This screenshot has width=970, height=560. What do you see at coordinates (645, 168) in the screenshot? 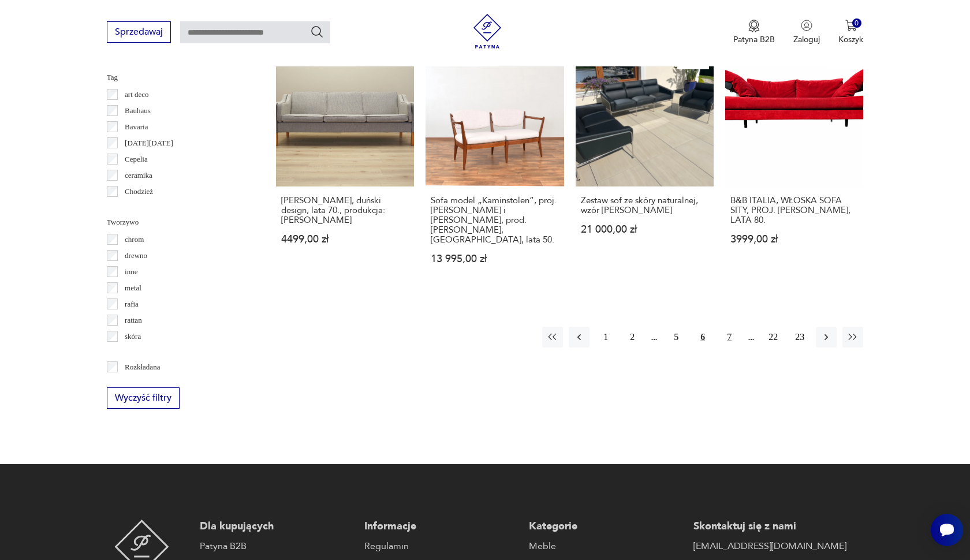
I see `a: KlasykZestaw sof ze skóry naturalnej, wzór Fritz HansenZestaw sof ze skóry naturalnej, wzór [PERS...` at bounding box center [645, 168].